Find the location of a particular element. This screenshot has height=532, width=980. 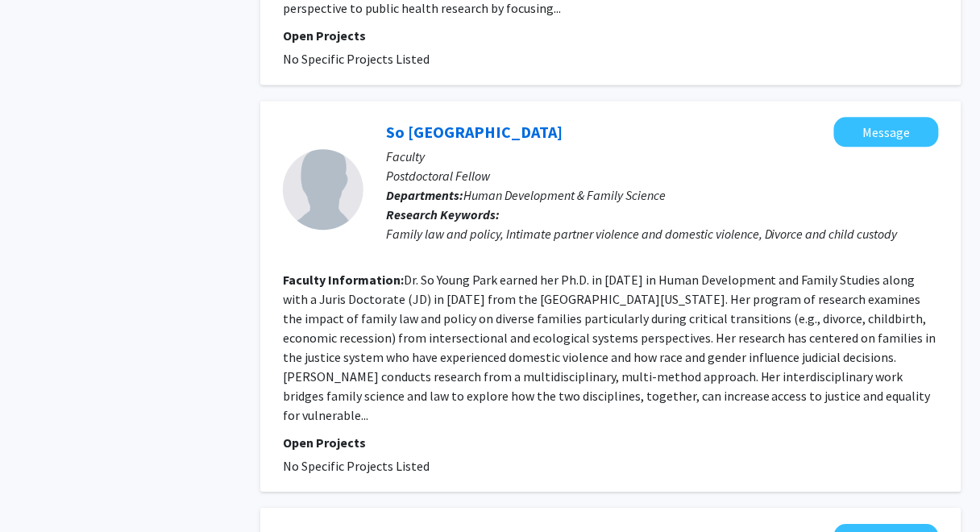

button: Message So Young Park is located at coordinates (887, 131).